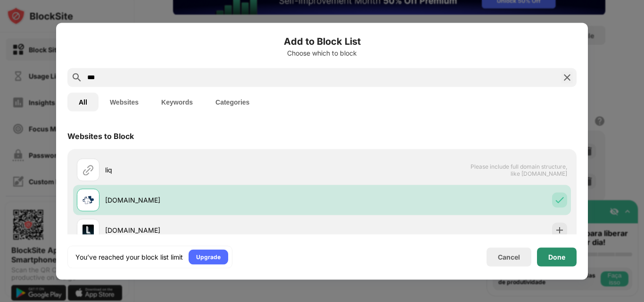 The width and height of the screenshot is (644, 302). Describe the element at coordinates (209, 256) in the screenshot. I see `div: Upgrade` at that location.